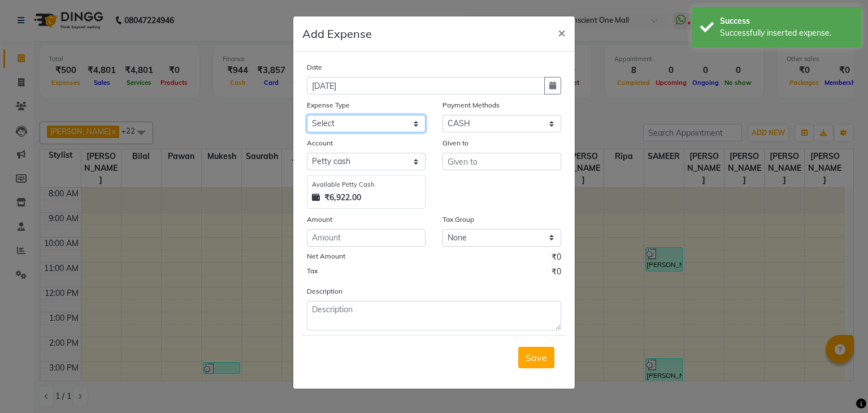  Describe the element at coordinates (366, 238) in the screenshot. I see `input: Amount` at that location.